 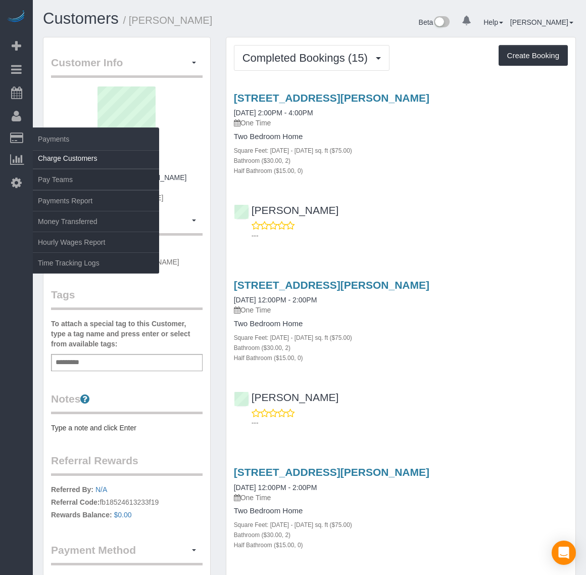 I want to click on pre: Type a note and click Enter, so click(x=127, y=427).